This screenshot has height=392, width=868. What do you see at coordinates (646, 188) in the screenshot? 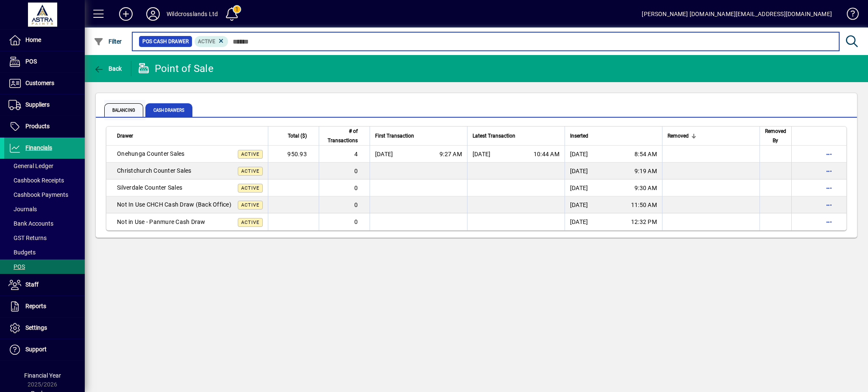
I see `span: 9:30 AM` at bounding box center [646, 188].